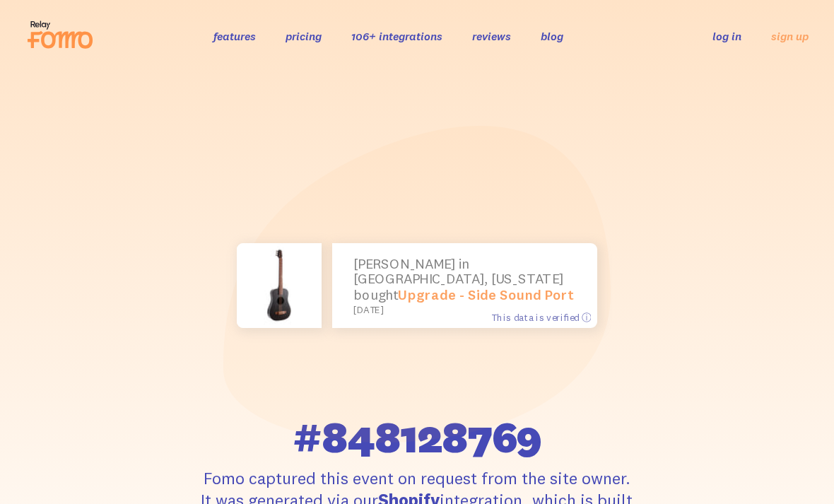 Image resolution: width=834 pixels, height=504 pixels. What do you see at coordinates (417, 436) in the screenshot?
I see `span: #848128769` at bounding box center [417, 436].